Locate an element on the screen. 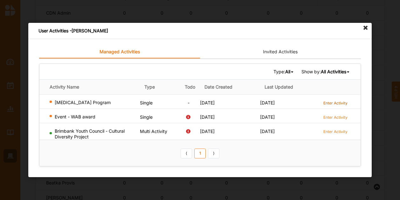 The image size is (400, 200). a: Managed Activities is located at coordinates (120, 52).